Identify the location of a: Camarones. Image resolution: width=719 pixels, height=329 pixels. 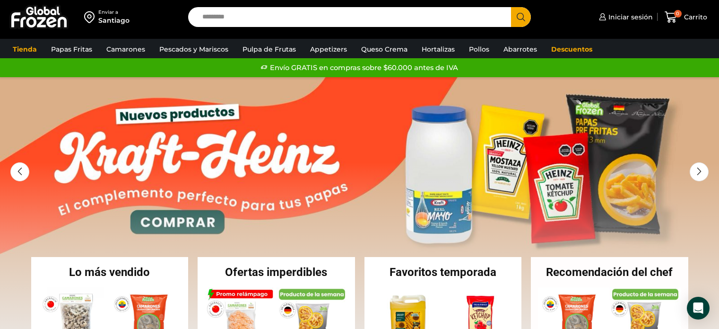
(126, 49).